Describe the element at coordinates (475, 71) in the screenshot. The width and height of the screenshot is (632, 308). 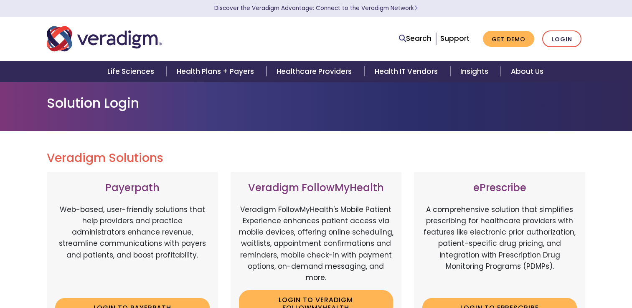
I see `a: Insights` at that location.